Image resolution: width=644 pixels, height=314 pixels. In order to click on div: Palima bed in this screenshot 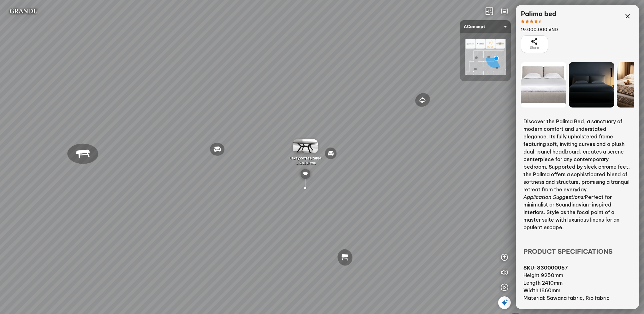, I will do `click(539, 14)`.